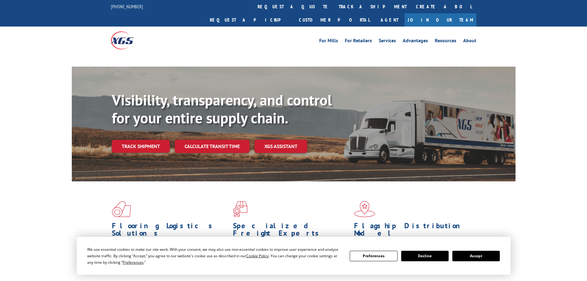  What do you see at coordinates (121, 209) in the screenshot?
I see `img: xgs-icon-total-supply-chain-intelligence-red` at bounding box center [121, 209].